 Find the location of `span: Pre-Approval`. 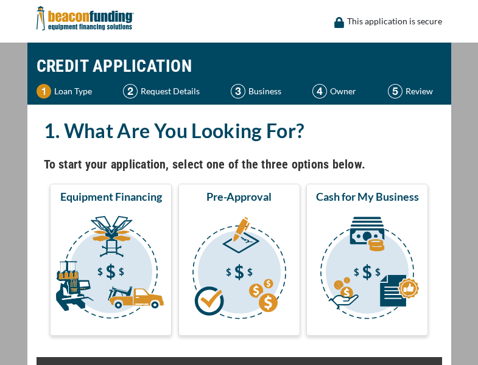

span: Pre-Approval is located at coordinates (239, 197).